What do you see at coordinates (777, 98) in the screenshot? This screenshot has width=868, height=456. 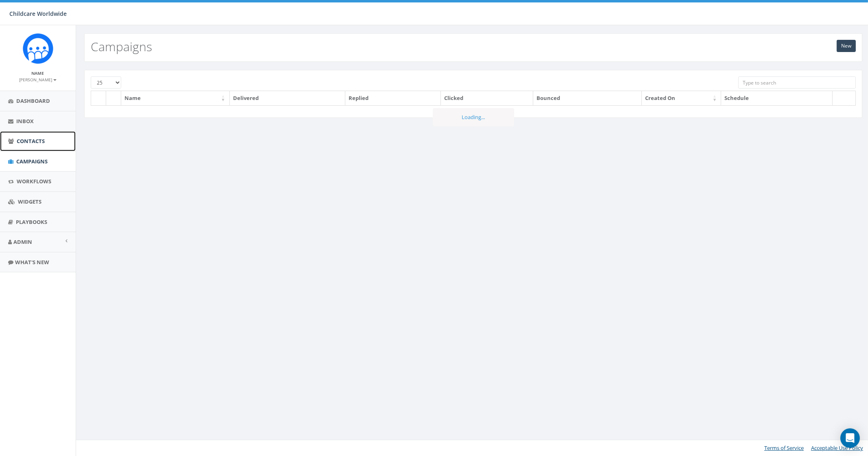 I see `th: Schedule` at bounding box center [777, 98].